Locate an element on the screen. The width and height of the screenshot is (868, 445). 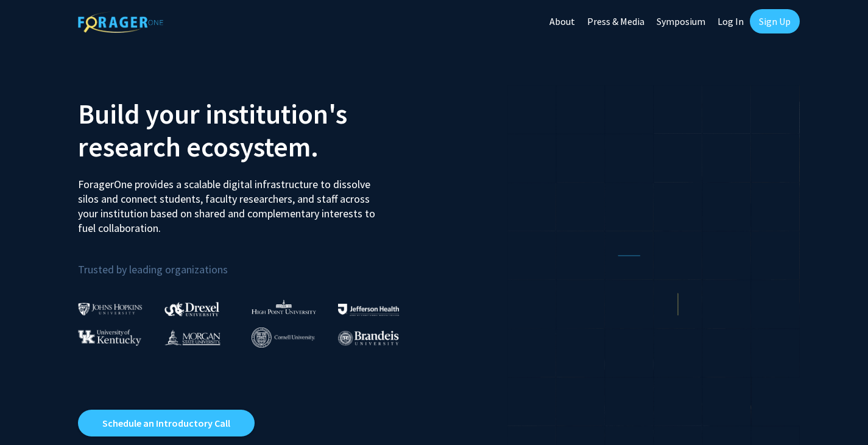
a: Opens in a new tab is located at coordinates (166, 423).